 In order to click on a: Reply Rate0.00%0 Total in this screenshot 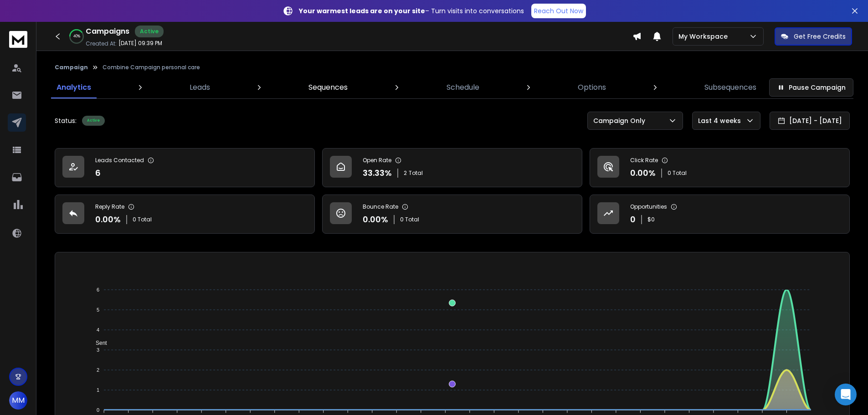, I will do `click(184, 214)`.